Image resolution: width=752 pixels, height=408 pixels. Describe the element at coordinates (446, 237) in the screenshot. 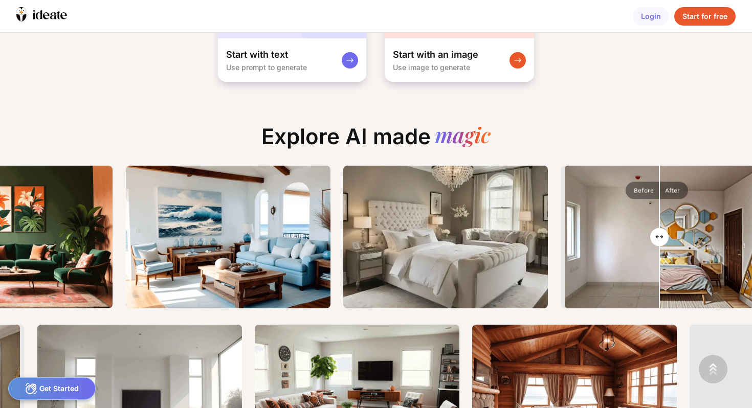

I see `img: Thumbnailexplore-image9.png` at that location.